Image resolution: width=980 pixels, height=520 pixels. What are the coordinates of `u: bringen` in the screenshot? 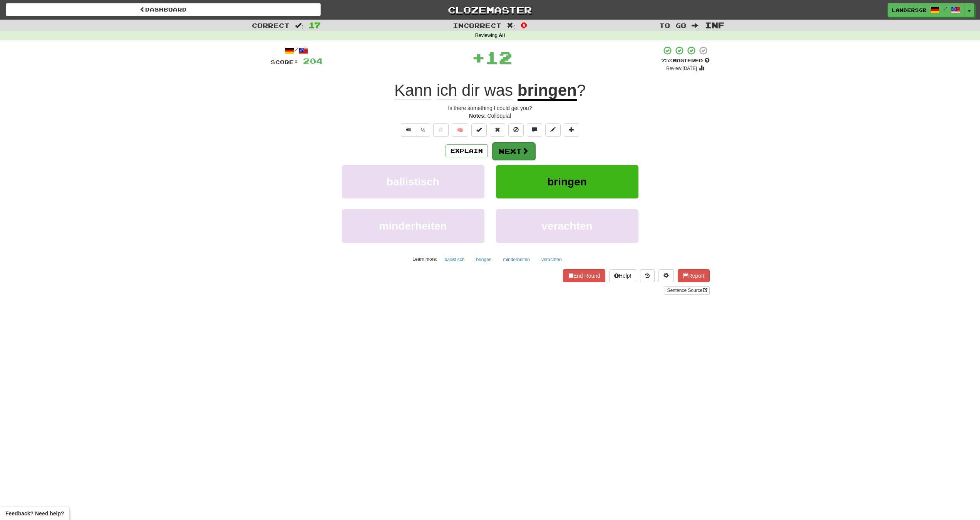 It's located at (547, 91).